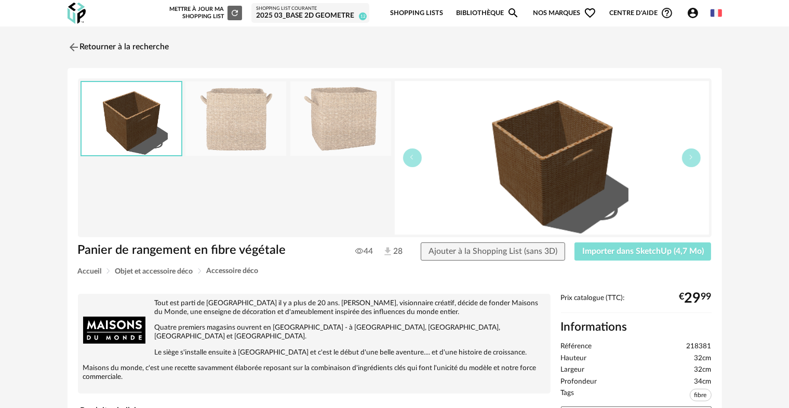 The width and height of the screenshot is (789, 408). Describe the element at coordinates (207, 250) in the screenshot. I see `h1: Panier de rangement en fibre végétale` at that location.